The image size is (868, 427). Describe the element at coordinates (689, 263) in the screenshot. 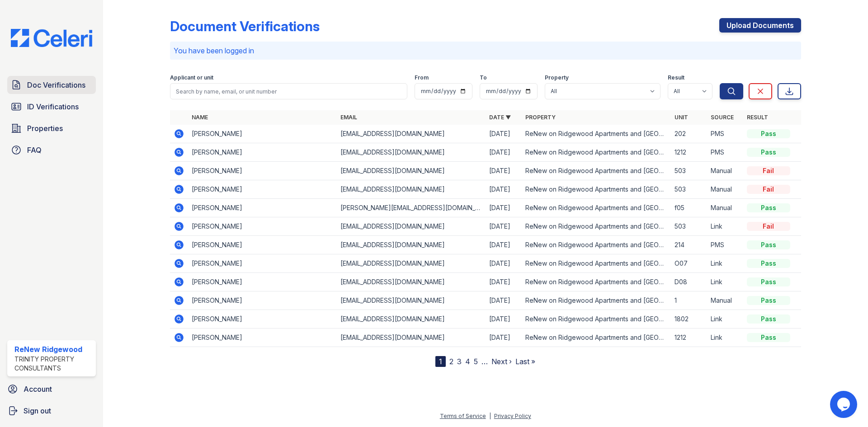

I see `td: O07` at that location.